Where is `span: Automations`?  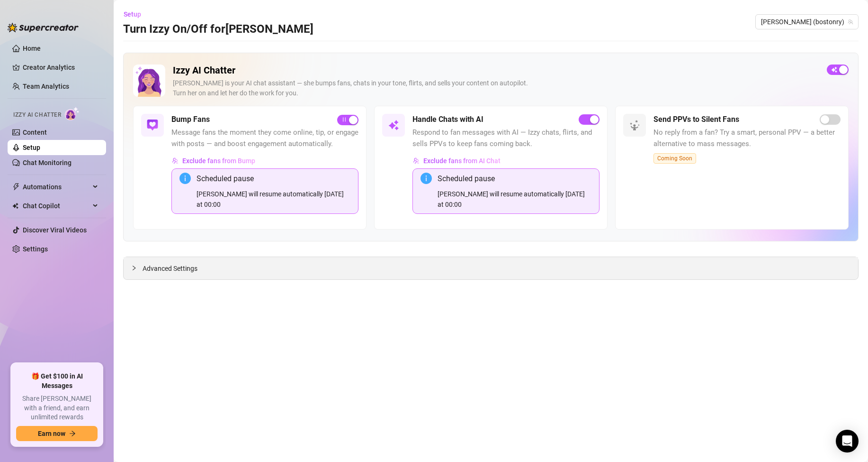
span: Automations is located at coordinates (57, 187).